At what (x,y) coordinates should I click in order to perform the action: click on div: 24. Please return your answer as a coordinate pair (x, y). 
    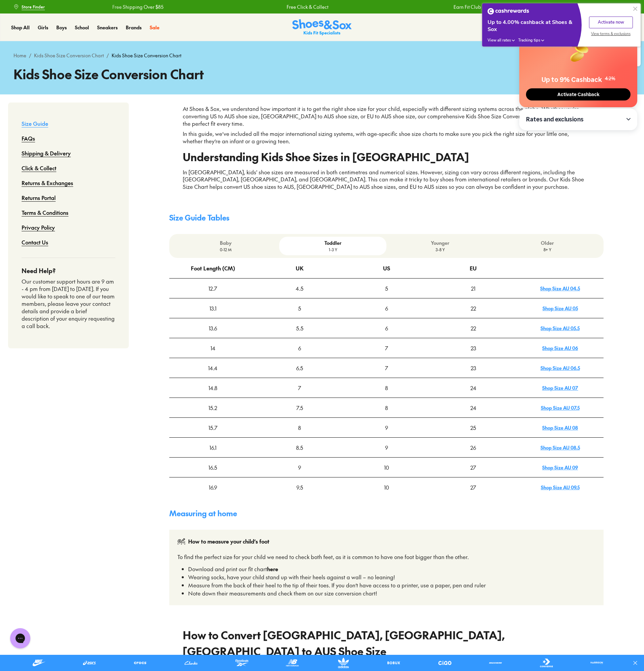
    Looking at the image, I should click on (473, 388).